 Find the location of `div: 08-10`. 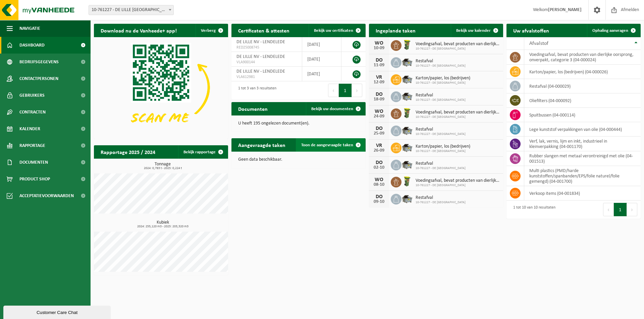

div: 08-10 is located at coordinates (379, 185).